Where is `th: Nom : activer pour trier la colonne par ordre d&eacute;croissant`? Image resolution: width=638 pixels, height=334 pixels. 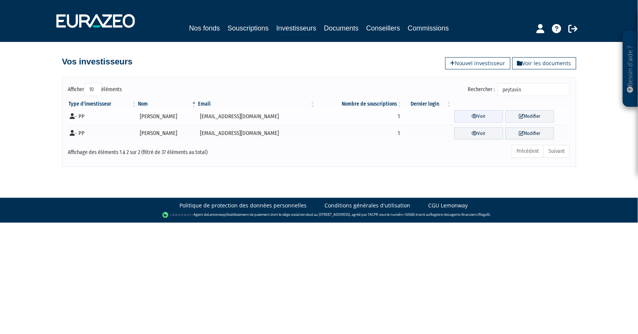
th: Nom : activer pour trier la colonne par ordre d&eacute;croissant is located at coordinates (167, 104).